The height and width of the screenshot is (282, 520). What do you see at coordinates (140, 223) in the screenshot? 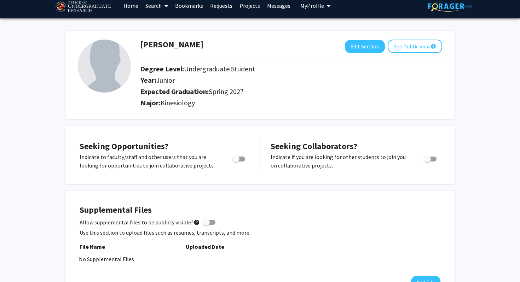
I see `span: Allow supplemental files to be publicly visible?` at bounding box center [140, 223].